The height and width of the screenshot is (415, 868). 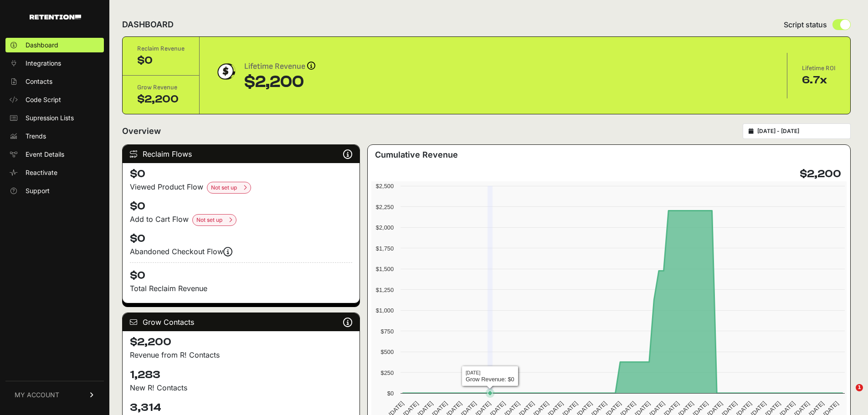 I want to click on div: 6.7x, so click(x=818, y=80).